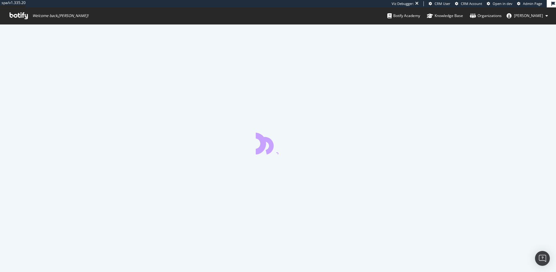  I want to click on div: Botify Academy, so click(404, 16).